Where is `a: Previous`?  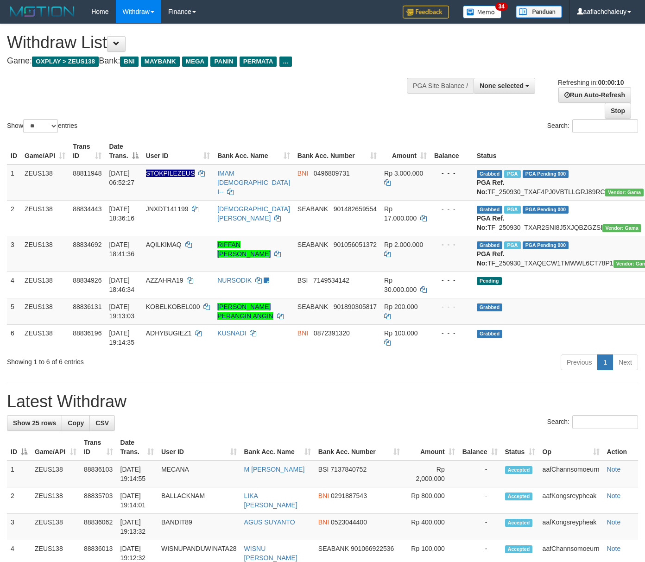
a: Previous is located at coordinates (579, 362).